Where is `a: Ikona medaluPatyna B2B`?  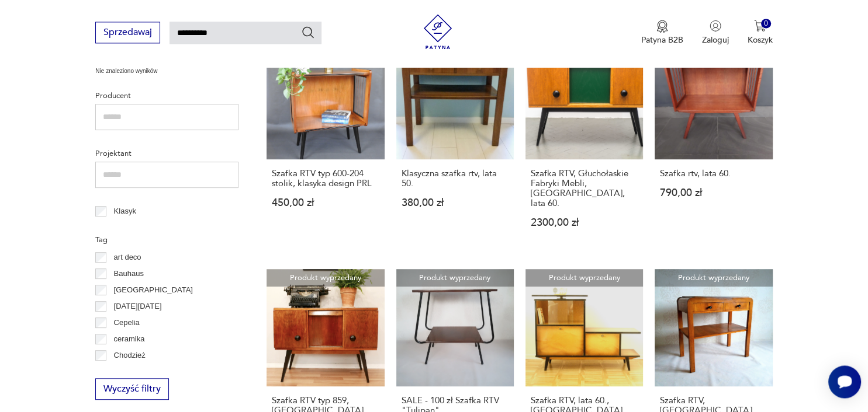
a: Ikona medaluPatyna B2B is located at coordinates (662, 33).